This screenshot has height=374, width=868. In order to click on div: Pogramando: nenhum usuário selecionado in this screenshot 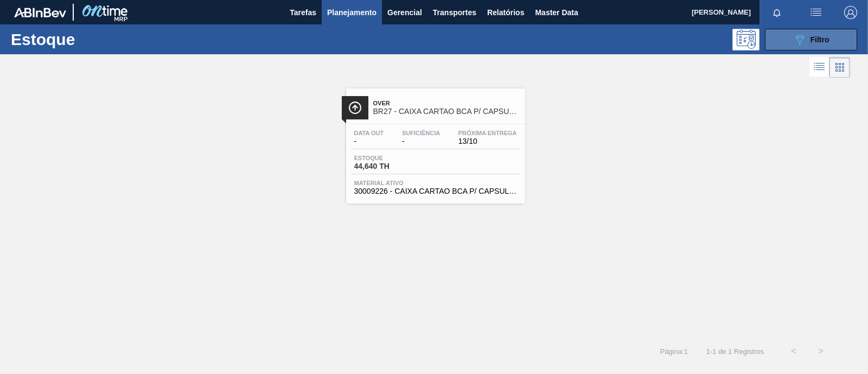, I will do `click(746, 40)`.